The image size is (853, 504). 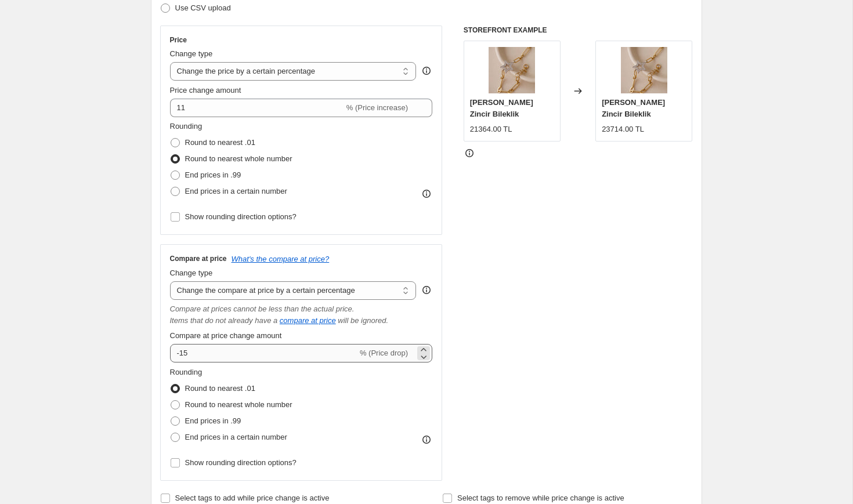 What do you see at coordinates (578, 30) in the screenshot?
I see `h6: STOREFRONT EXAMPLE` at bounding box center [578, 30].